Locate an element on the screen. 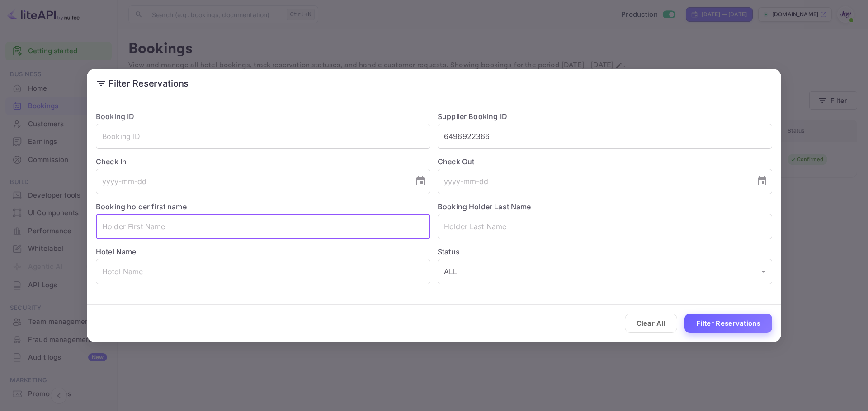  input: Booking ID is located at coordinates (263, 137).